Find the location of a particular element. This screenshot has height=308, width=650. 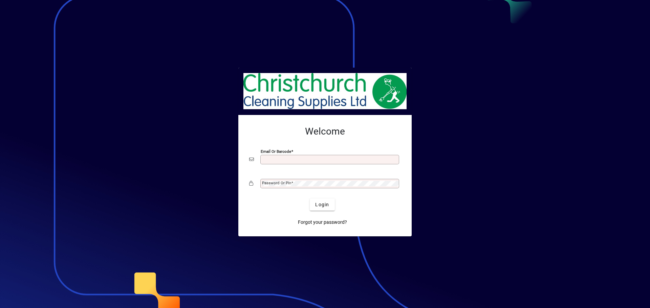

mat-label: Password or Pin is located at coordinates (277, 183).